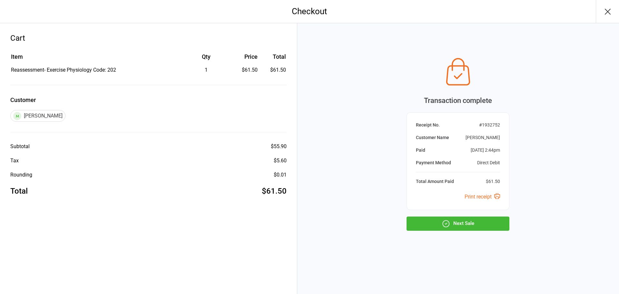  Describe the element at coordinates (483, 196) in the screenshot. I see `a: Print receipt` at that location.